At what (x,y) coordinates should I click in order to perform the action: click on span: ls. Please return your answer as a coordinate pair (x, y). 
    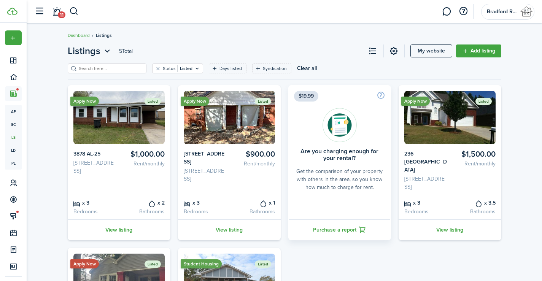
    Looking at the image, I should click on (13, 137).